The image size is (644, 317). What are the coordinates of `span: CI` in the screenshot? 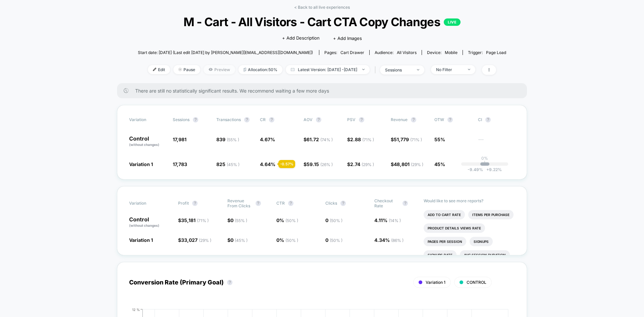 It's located at (497, 120).